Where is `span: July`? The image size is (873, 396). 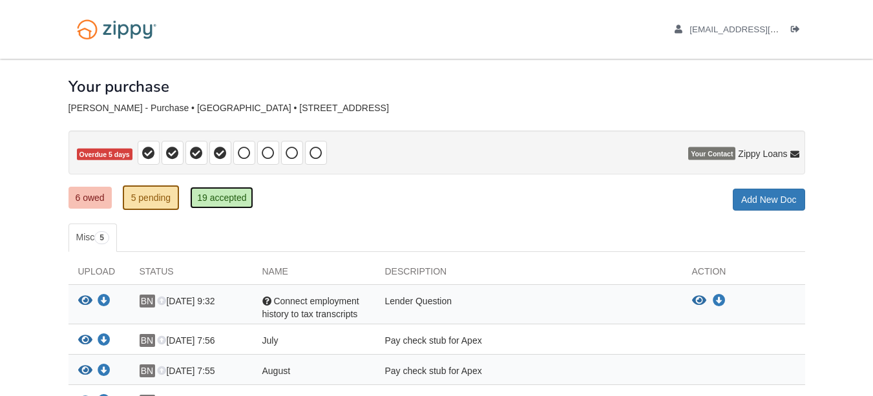
span: July is located at coordinates (270, 341).